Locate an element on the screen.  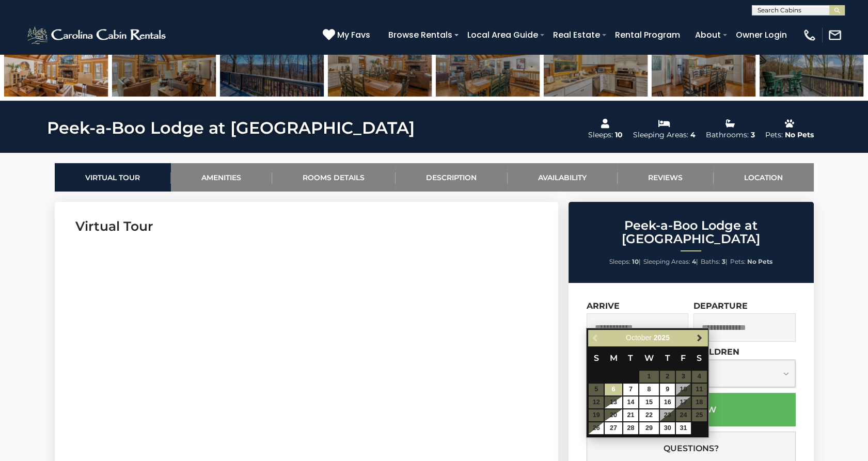
span: Sleeps: is located at coordinates (620, 261).